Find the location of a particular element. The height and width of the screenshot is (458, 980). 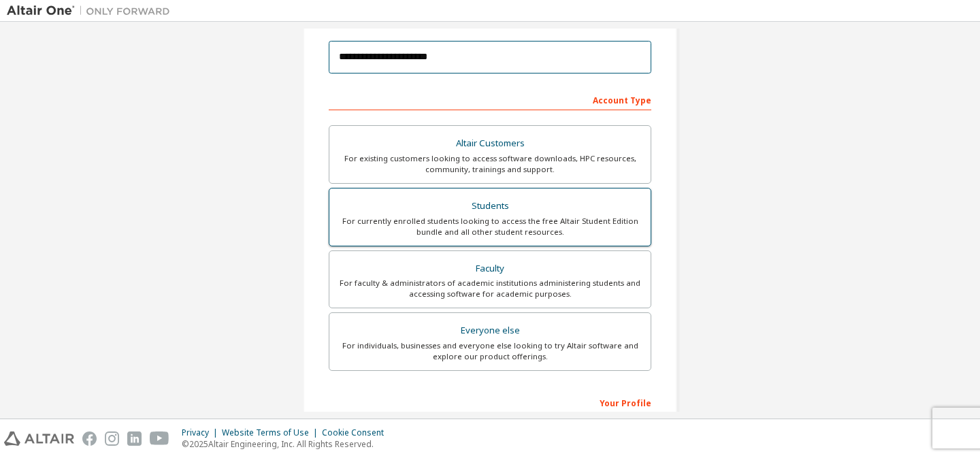

div: Faculty is located at coordinates (490, 269).